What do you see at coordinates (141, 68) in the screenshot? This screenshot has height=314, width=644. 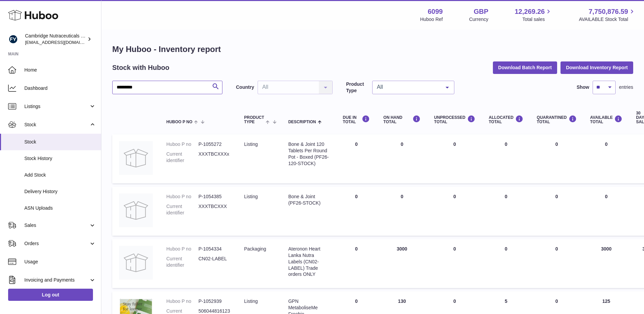 I see `h2: Stock with Huboo` at bounding box center [141, 68].